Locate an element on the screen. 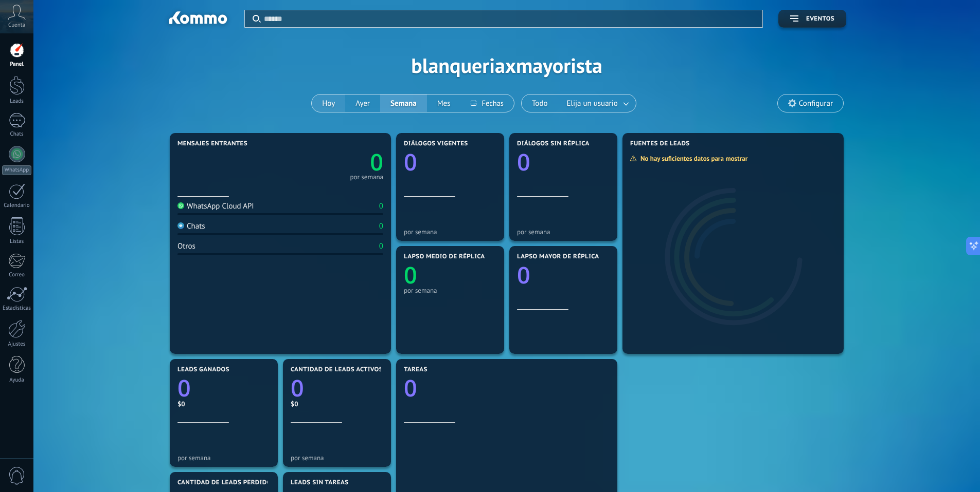 This screenshot has width=980, height=492. span: Tareas is located at coordinates (416, 370).